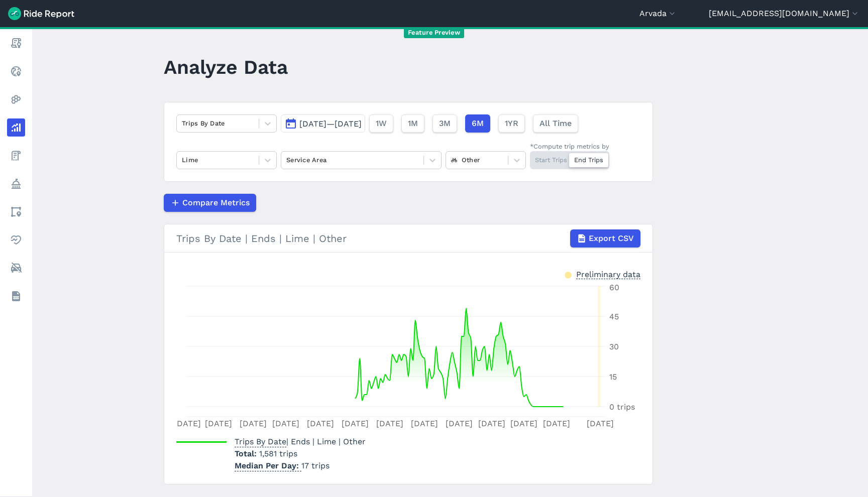 The image size is (868, 497). What do you see at coordinates (210, 203) in the screenshot?
I see `button: Compare Metrics` at bounding box center [210, 203].